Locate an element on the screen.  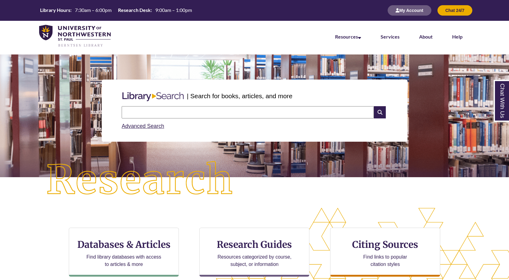
img: UNWSP Library Logo is located at coordinates (75, 36).